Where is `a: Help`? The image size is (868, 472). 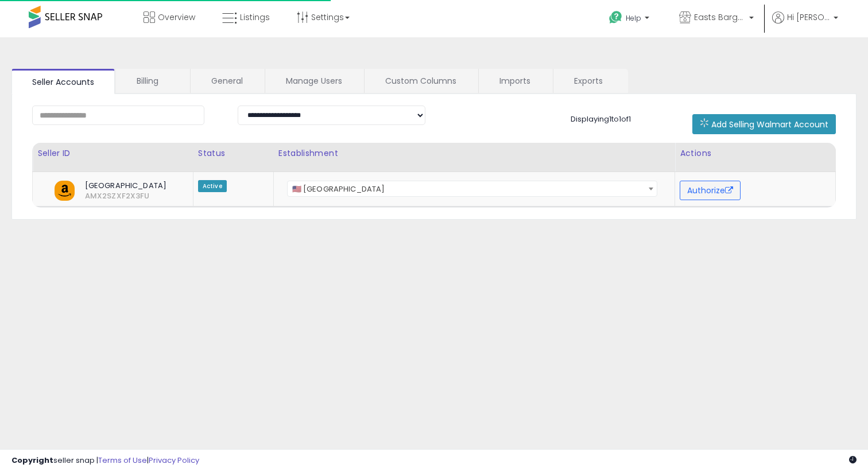 a: Help is located at coordinates (630, 20).